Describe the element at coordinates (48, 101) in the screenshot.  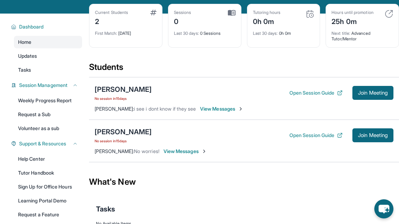
I see `a: Weekly Progress Report` at that location.